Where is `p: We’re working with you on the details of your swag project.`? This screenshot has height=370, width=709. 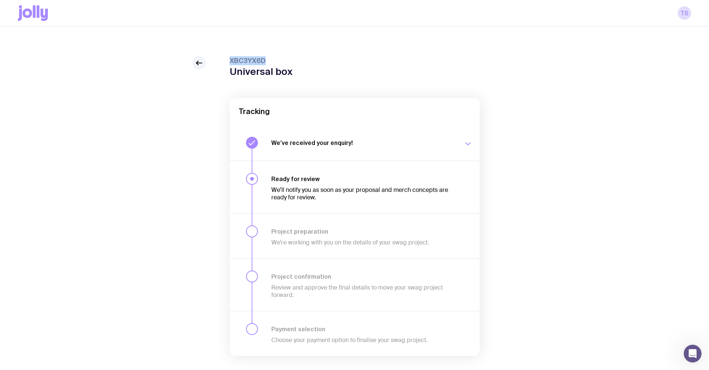
p: We’re working with you on the details of your swag project. is located at coordinates (363, 242).